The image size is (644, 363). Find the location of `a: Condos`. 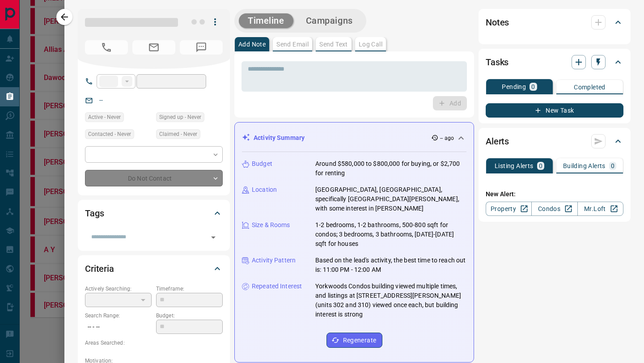

a: Condos is located at coordinates (554, 209).